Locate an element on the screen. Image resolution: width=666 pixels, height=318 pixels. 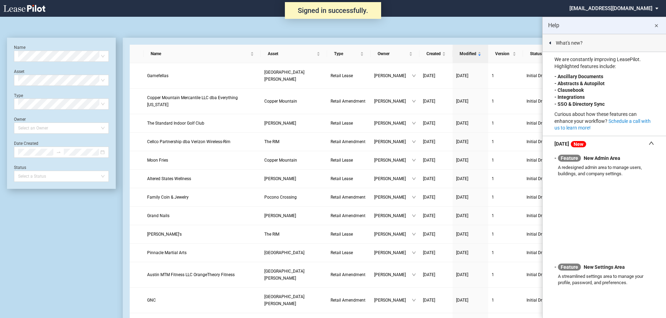
th: Created is located at coordinates (436, 54).